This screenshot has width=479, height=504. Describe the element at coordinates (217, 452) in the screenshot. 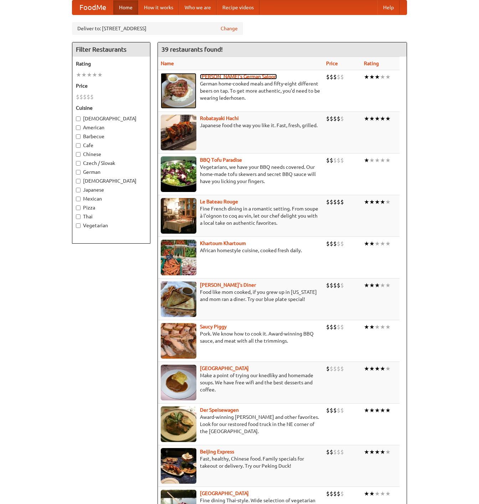

I see `a: Beijing Express` at that location.